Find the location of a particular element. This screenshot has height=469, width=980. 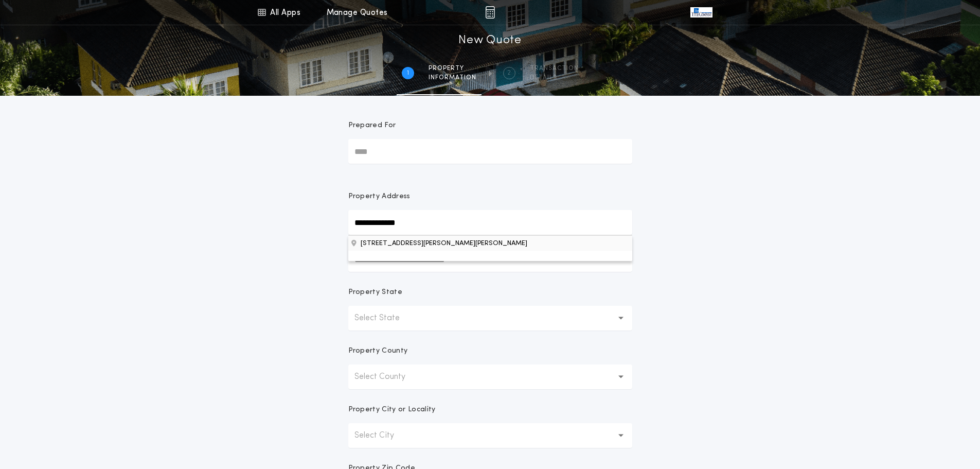

p: Property County is located at coordinates (378, 351).